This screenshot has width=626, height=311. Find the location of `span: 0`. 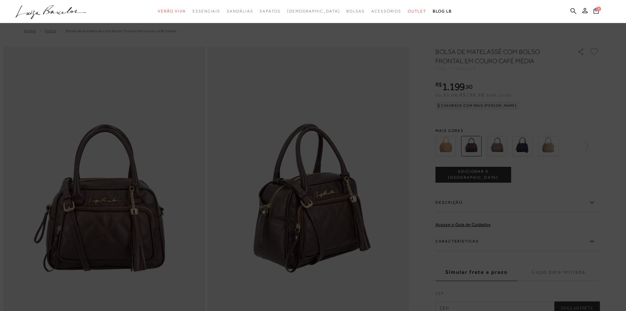

span: 0 is located at coordinates (599, 9).